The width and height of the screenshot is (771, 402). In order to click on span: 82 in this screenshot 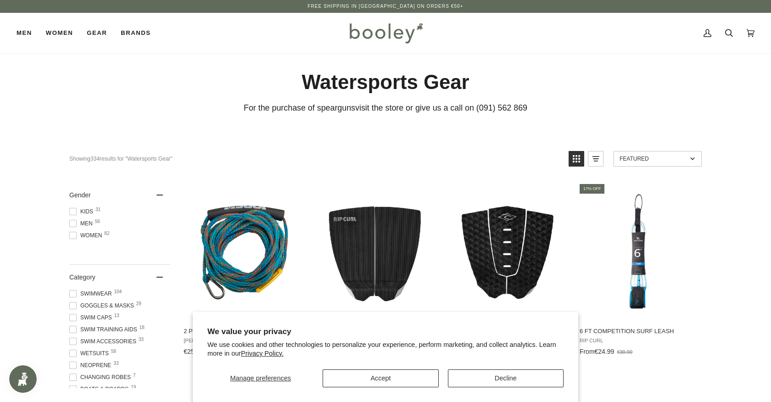, I will do `click(107, 234)`.